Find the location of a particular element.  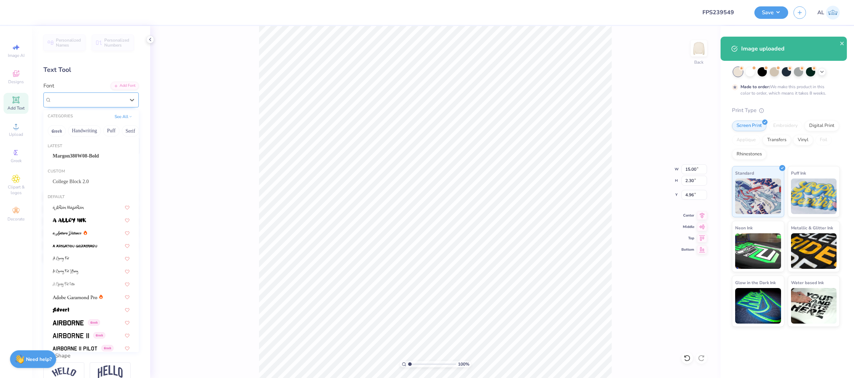

span: Metallic & Glitter Ink is located at coordinates (812, 228).